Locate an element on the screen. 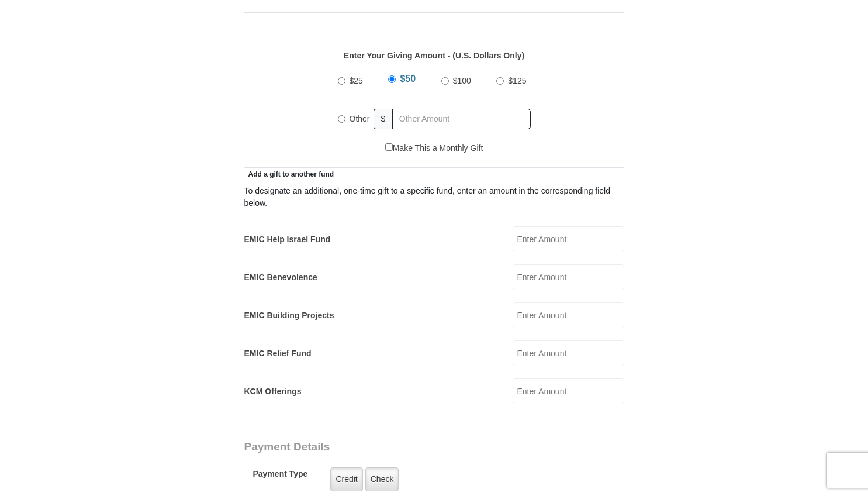 Image resolution: width=868 pixels, height=496 pixels. span: Other is located at coordinates (360, 118).